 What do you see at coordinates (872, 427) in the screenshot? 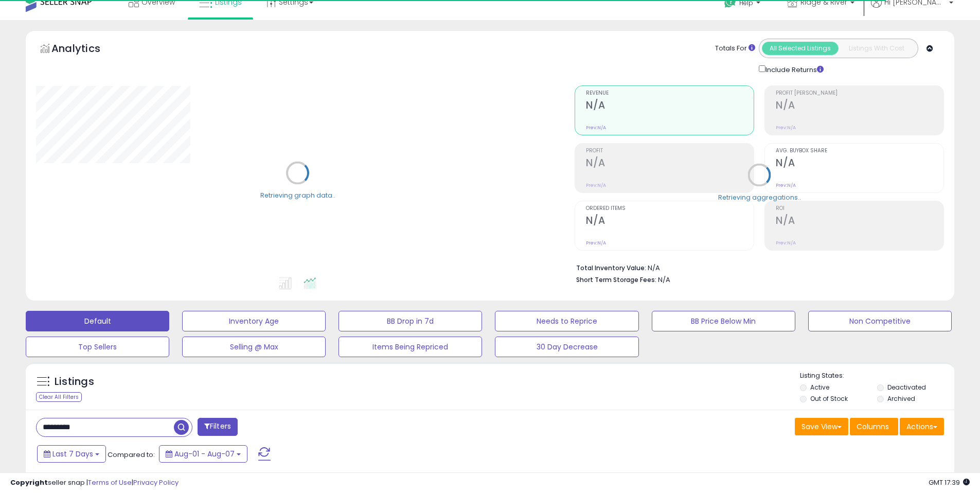
I see `span: Columns` at bounding box center [872, 427].